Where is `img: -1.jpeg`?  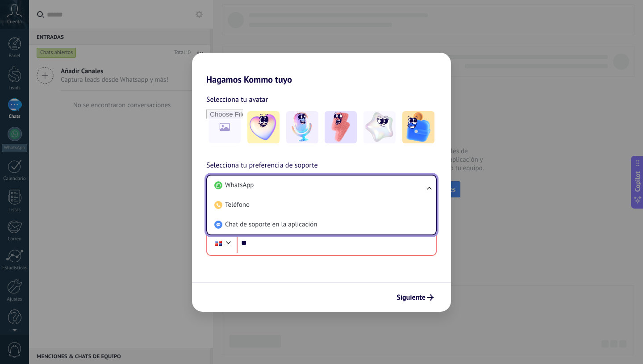
img: -1.jpeg is located at coordinates (263, 127).